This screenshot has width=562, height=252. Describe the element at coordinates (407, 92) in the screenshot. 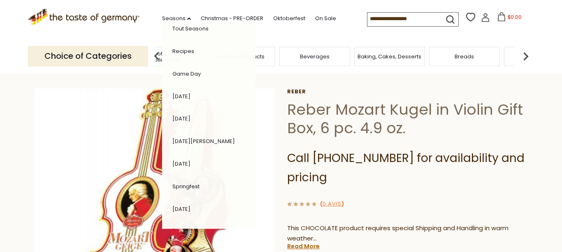

I see `a: Reber` at that location.